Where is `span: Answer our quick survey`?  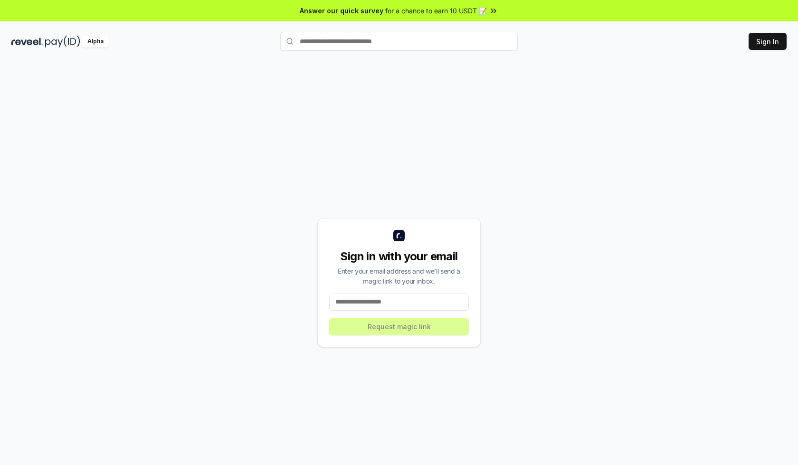
span: Answer our quick survey is located at coordinates (342, 10).